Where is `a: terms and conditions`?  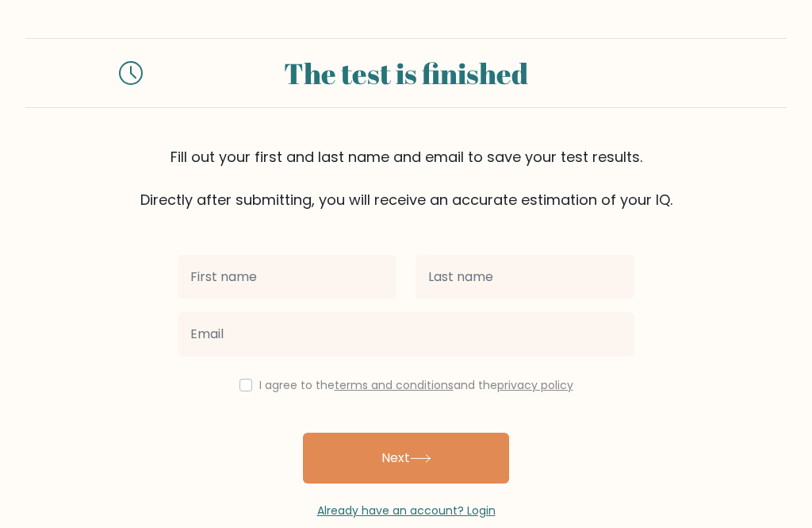 a: terms and conditions is located at coordinates (394, 385).